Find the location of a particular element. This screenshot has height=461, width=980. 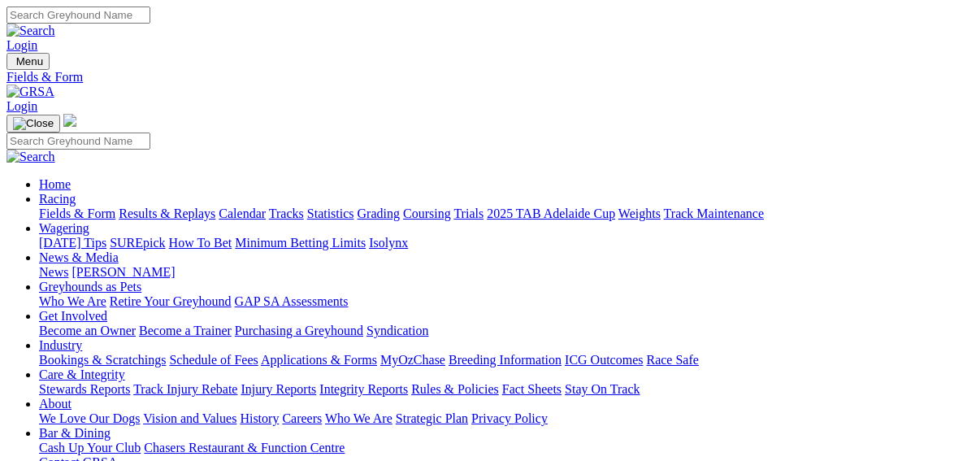

a: Strategic Plan is located at coordinates (432, 418).